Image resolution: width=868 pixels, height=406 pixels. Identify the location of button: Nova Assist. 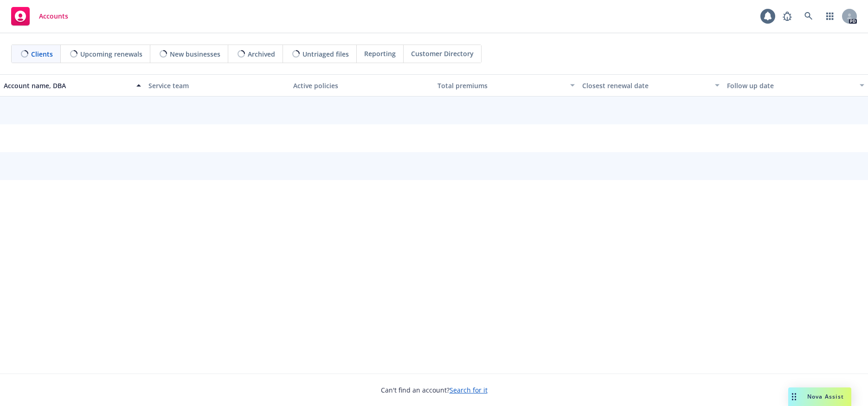
(820, 397).